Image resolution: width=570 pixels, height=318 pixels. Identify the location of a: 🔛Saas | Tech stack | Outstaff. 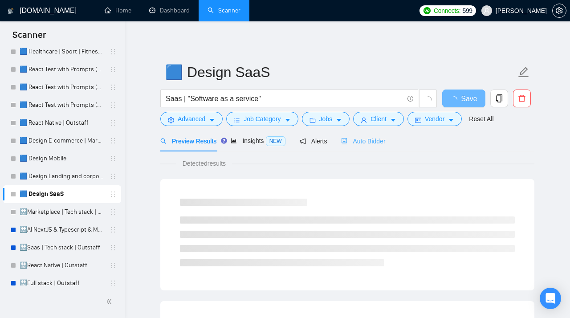
(62, 248).